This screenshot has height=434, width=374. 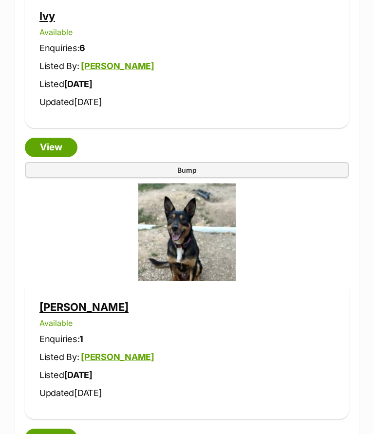 I want to click on strong: 6, so click(x=82, y=48).